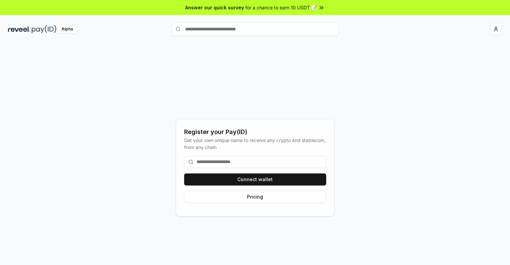 This screenshot has height=265, width=510. What do you see at coordinates (215, 7) in the screenshot?
I see `span: Answer our quick survey` at bounding box center [215, 7].